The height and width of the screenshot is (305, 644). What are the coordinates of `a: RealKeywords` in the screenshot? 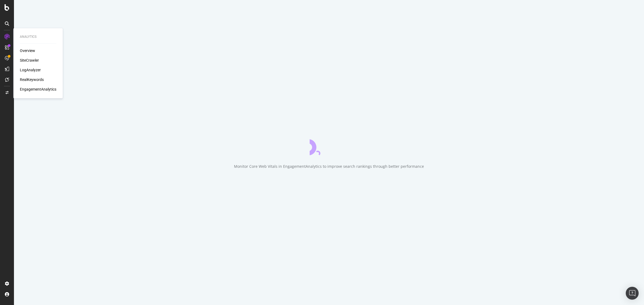 It's located at (32, 80).